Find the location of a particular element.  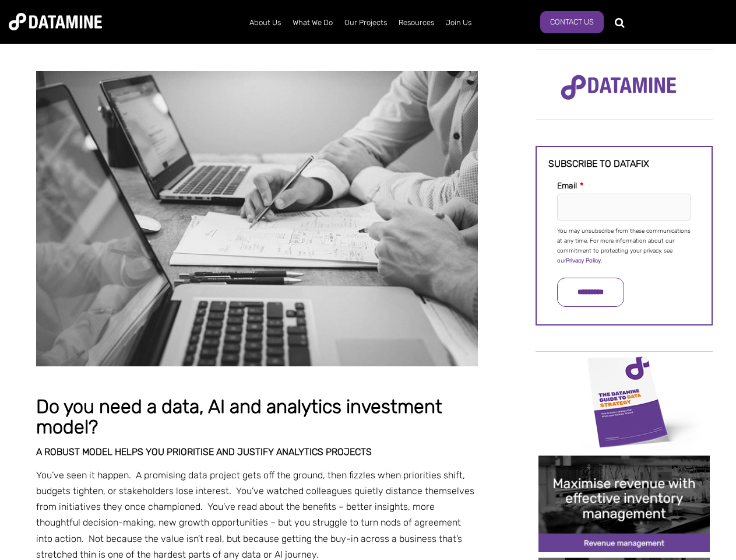

a: About Us is located at coordinates (265, 23).